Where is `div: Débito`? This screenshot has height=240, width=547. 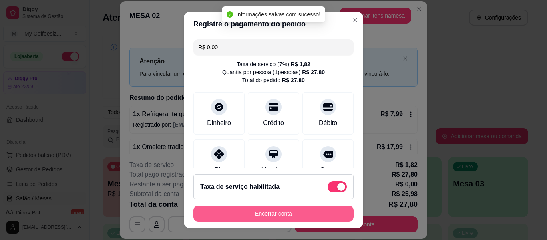
div: Débito is located at coordinates (328, 123).